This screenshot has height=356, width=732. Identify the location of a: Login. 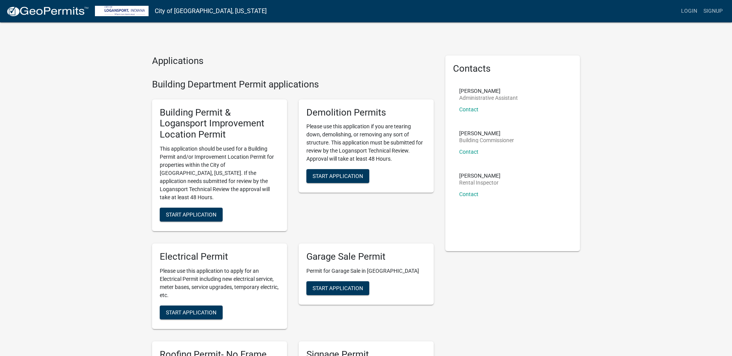
(689, 11).